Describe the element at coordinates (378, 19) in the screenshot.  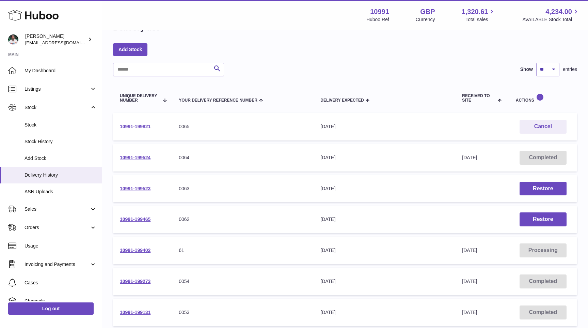
I see `div: Huboo Ref` at that location.